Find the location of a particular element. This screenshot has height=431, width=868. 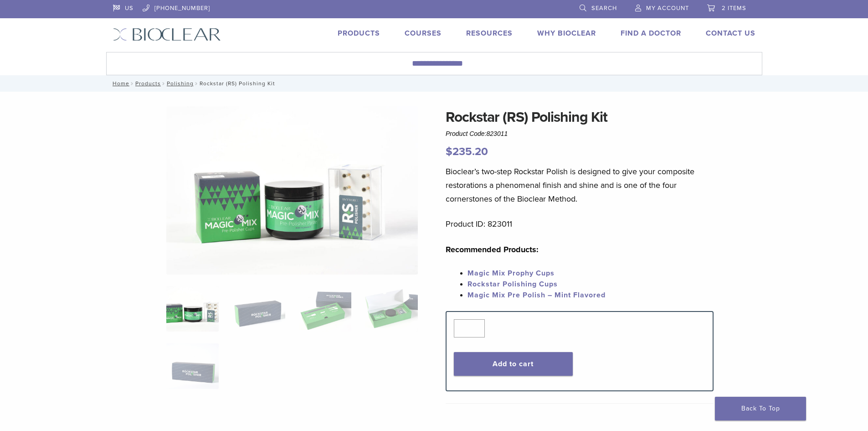

strong: Recommended Products: is located at coordinates (492, 250).